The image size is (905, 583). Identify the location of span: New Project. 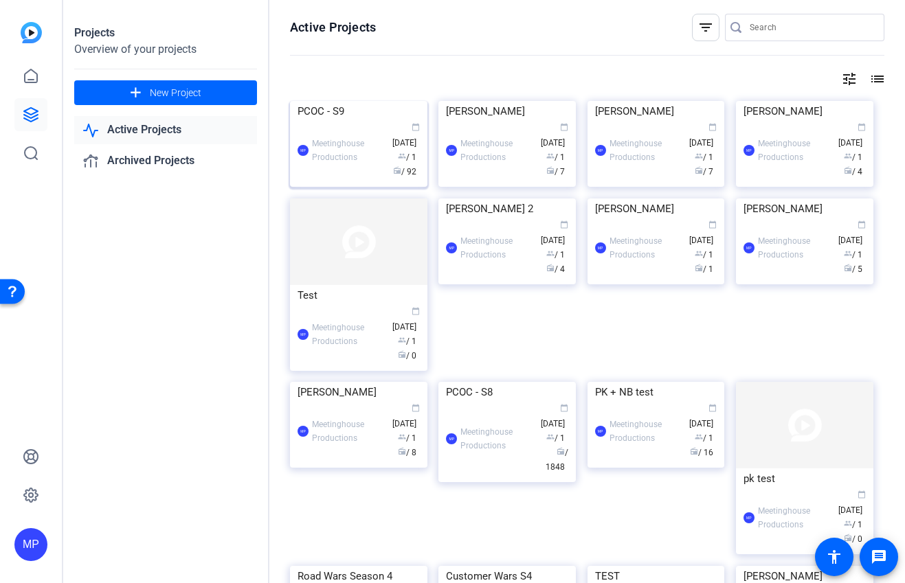
(175, 93).